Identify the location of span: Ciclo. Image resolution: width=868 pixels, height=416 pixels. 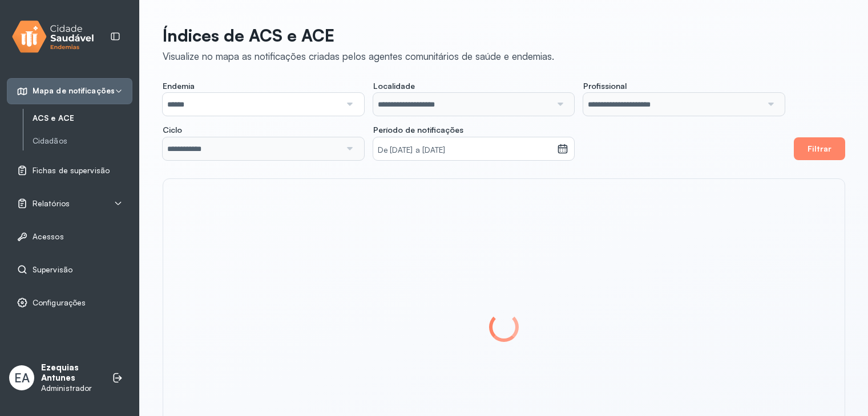
(172, 130).